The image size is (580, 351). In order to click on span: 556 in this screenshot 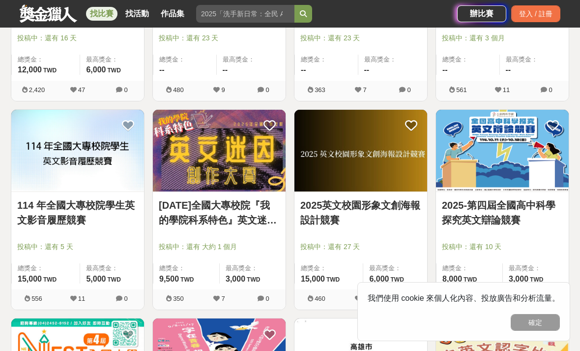, I will do `click(37, 298)`.